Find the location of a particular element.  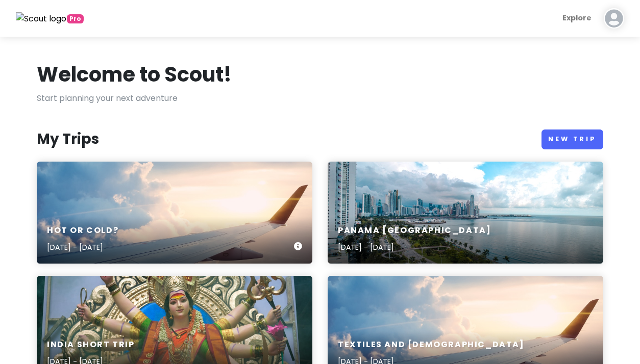

img: User profile is located at coordinates (614, 18).